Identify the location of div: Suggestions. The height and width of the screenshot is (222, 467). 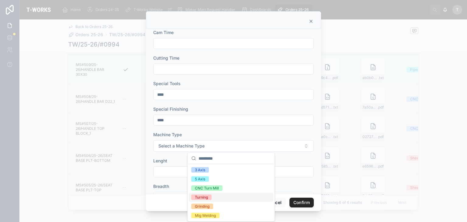
(231, 193).